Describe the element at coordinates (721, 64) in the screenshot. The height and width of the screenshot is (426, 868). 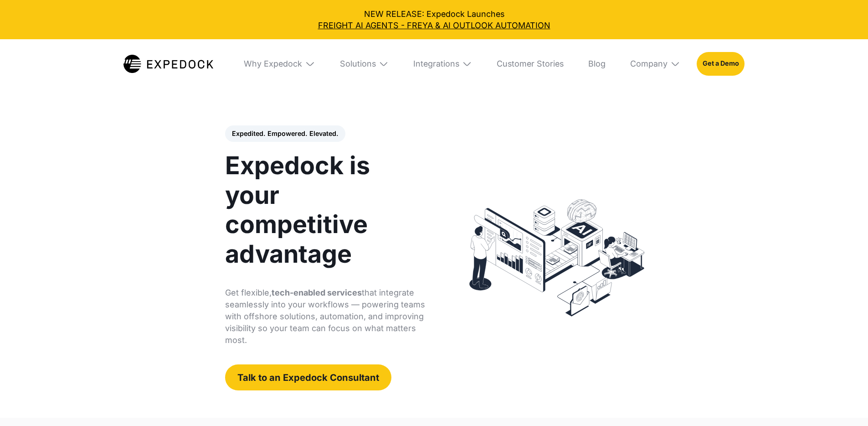
I see `a: Get a Demo` at that location.